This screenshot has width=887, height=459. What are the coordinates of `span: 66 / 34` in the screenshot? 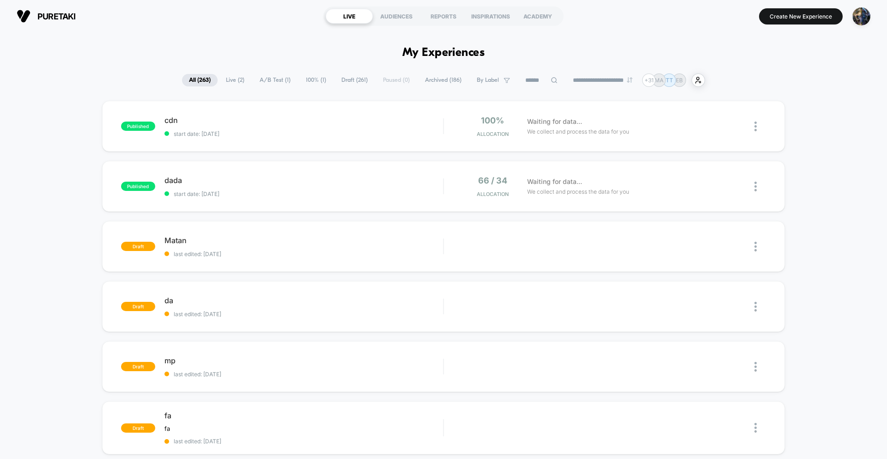 It's located at (492, 180).